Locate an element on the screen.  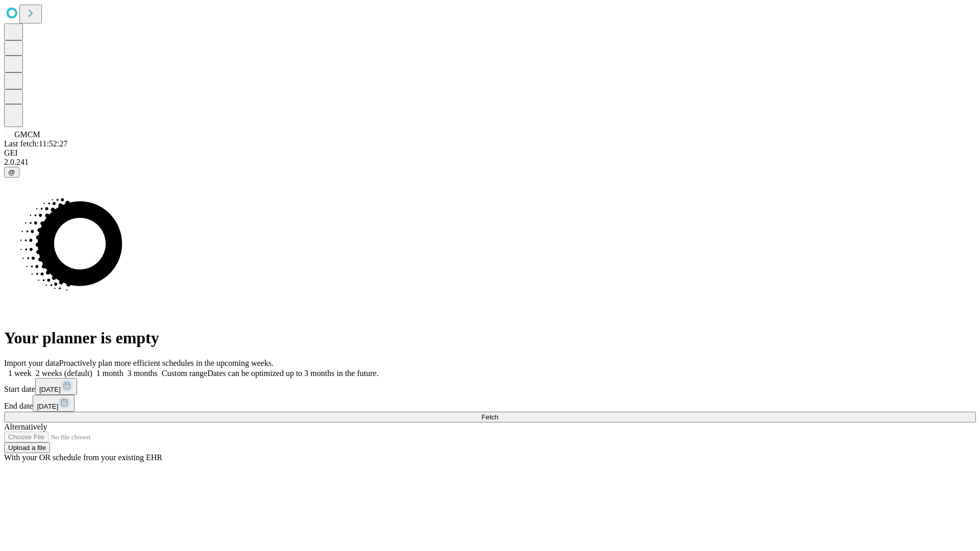
span: 1 week is located at coordinates (20, 373).